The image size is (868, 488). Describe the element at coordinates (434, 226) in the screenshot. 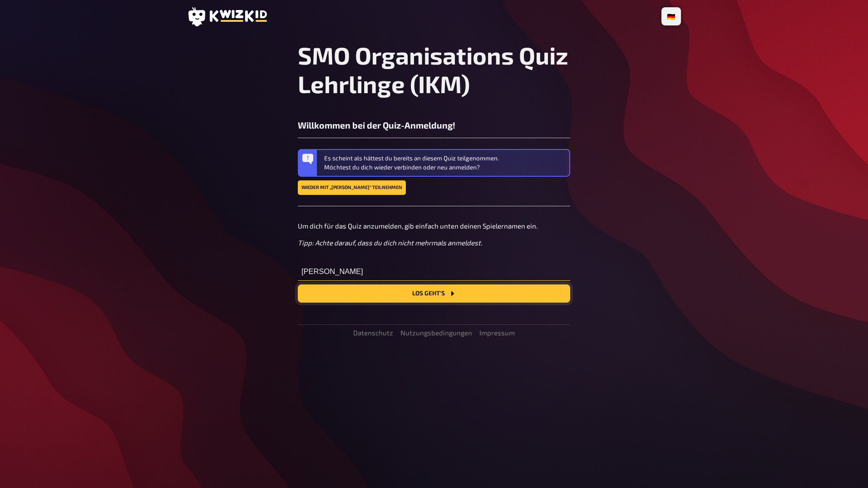

I see `p: Um dich für das Quiz anzumelden, gib einfach unten deinen Spielernamen ein.` at that location.